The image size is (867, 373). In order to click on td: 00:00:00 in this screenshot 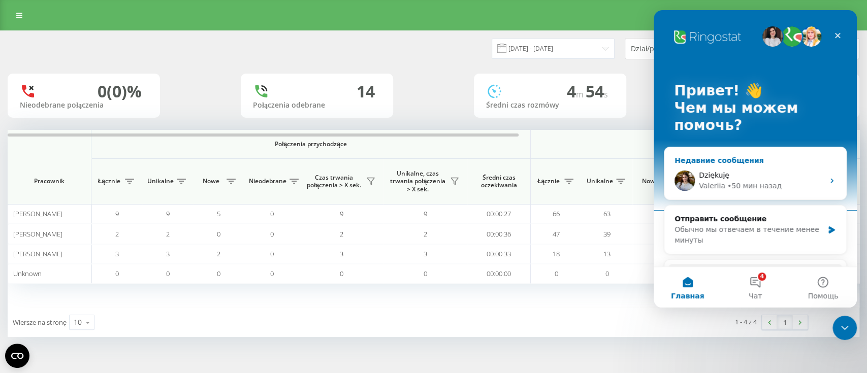, I will do `click(499, 274)`.